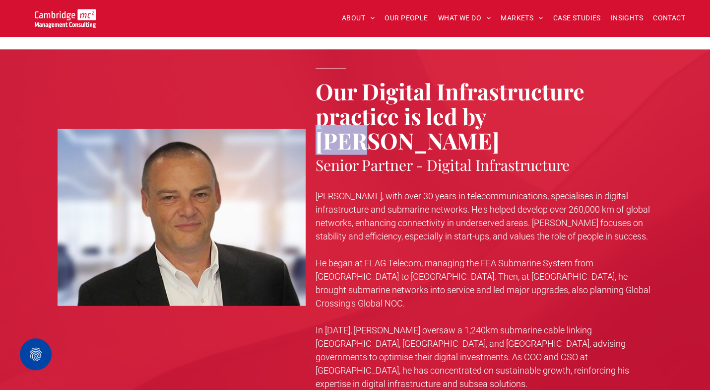 Image resolution: width=710 pixels, height=390 pixels. Describe the element at coordinates (406, 18) in the screenshot. I see `a: OUR PEOPLE` at that location.